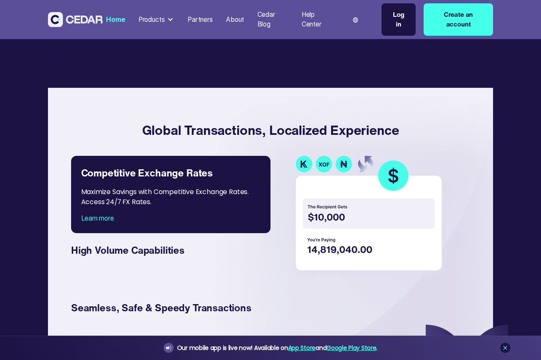 The image size is (541, 360). Describe the element at coordinates (270, 130) in the screenshot. I see `h4: Global Transactions, Localized Experience` at that location.